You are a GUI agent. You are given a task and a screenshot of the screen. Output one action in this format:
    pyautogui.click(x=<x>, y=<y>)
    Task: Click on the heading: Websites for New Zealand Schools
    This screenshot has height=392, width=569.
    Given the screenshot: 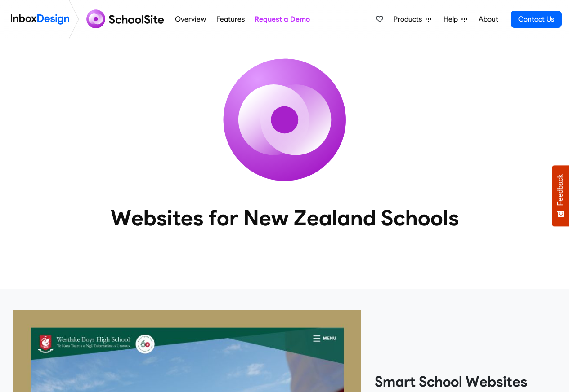 What is the action you would take?
    pyautogui.click(x=285, y=218)
    